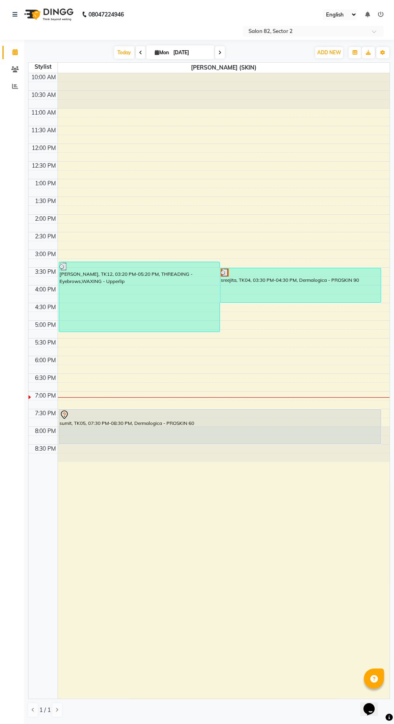 Image resolution: width=394 pixels, height=724 pixels. What do you see at coordinates (44, 148) in the screenshot?
I see `div: 12:00 PM` at bounding box center [44, 148].